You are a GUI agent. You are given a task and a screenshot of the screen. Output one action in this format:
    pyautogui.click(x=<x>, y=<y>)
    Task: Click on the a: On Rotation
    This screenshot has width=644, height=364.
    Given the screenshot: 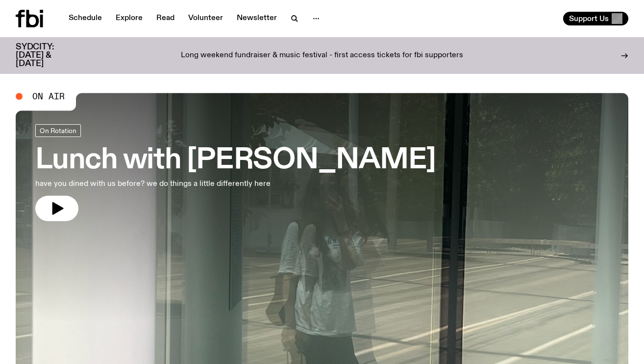 What is the action you would take?
    pyautogui.click(x=58, y=131)
    